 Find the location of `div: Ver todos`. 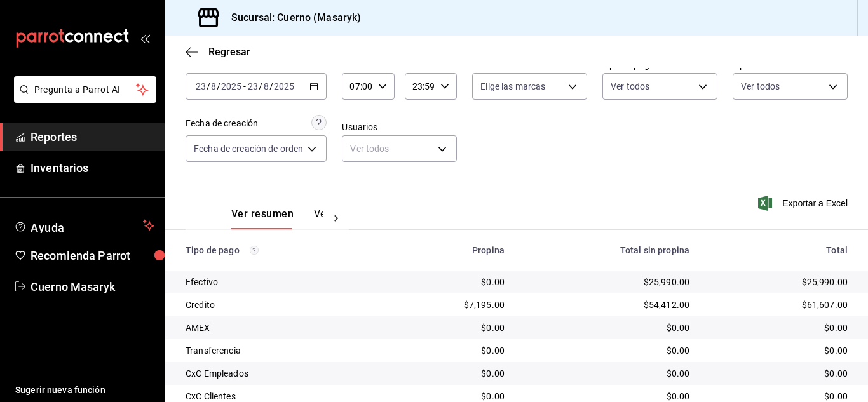

div: Ver todos is located at coordinates (399, 148).